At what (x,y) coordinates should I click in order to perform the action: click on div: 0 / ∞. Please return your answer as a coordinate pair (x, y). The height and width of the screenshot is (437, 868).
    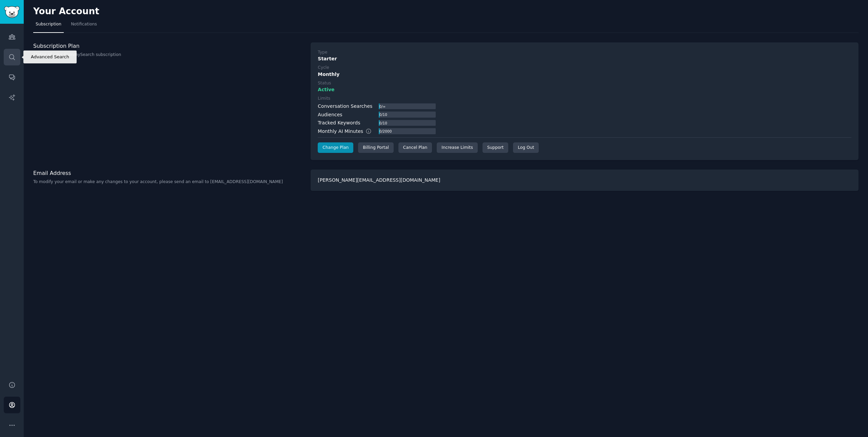
    Looking at the image, I should click on (382, 106).